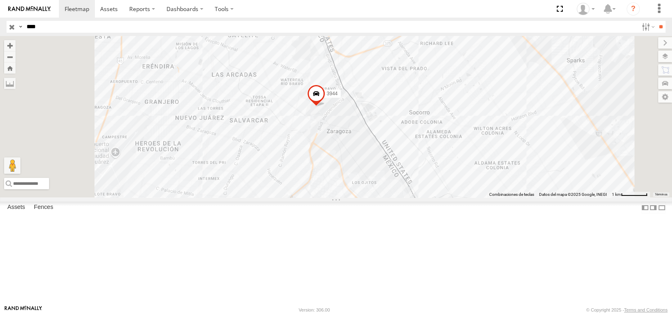 The height and width of the screenshot is (314, 672). I want to click on label: Measure, so click(10, 83).